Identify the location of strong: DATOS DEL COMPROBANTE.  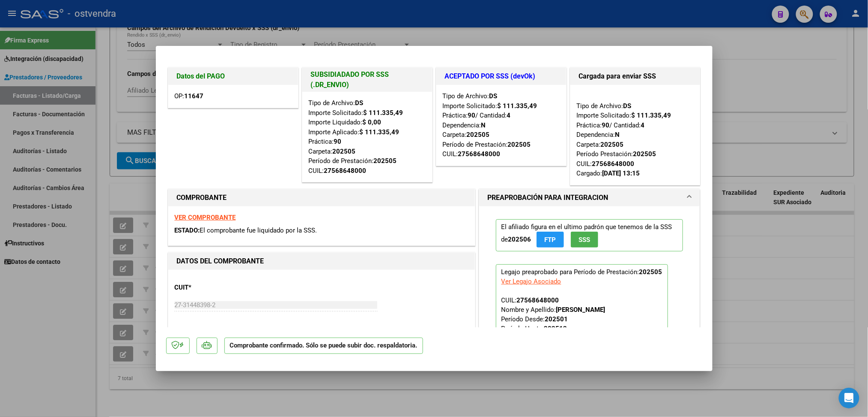
(220, 261).